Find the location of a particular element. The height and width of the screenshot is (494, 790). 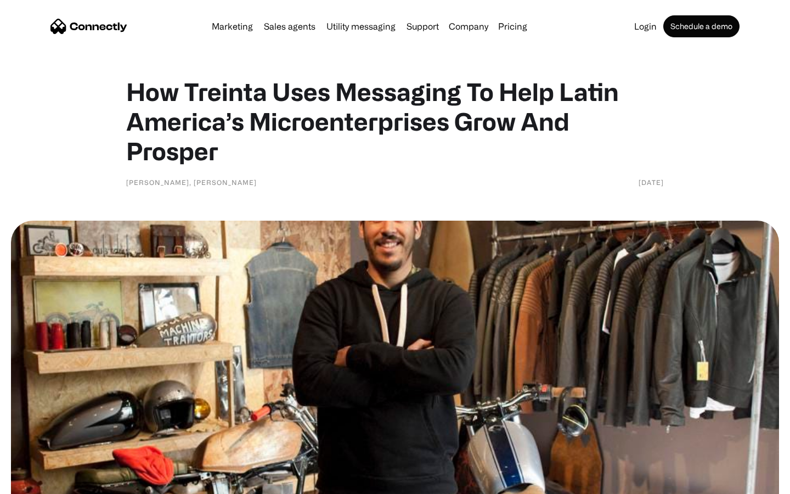

a: Schedule a demo is located at coordinates (701, 26).